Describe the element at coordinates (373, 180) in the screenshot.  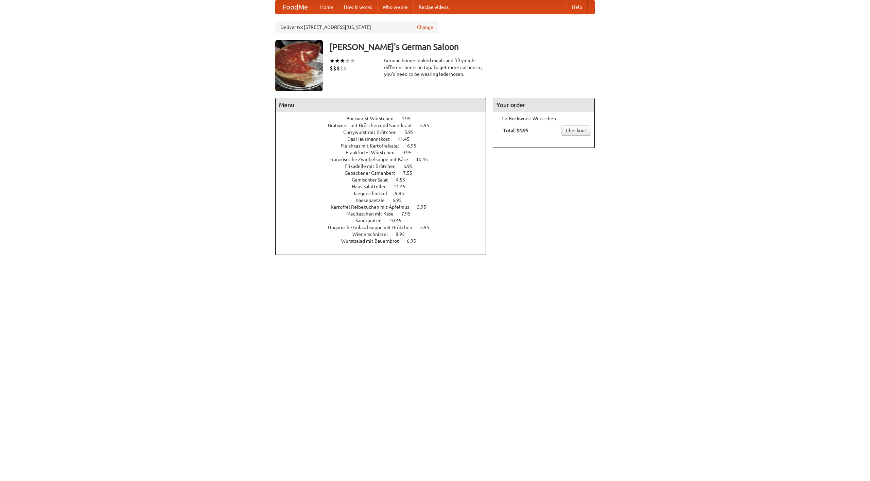
I see `span: Gemischter Salat` at that location.